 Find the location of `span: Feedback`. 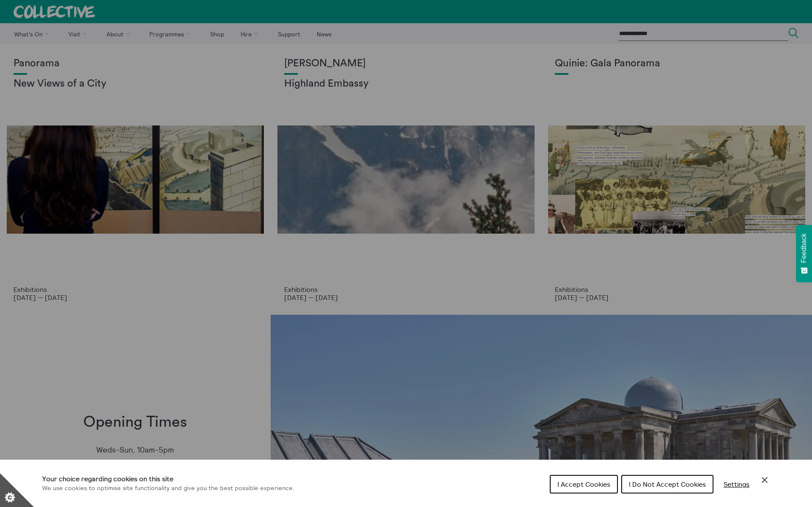

span: Feedback is located at coordinates (803, 248).